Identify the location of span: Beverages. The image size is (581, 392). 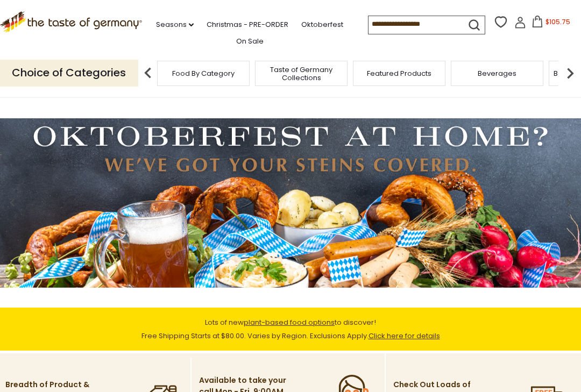
(497, 73).